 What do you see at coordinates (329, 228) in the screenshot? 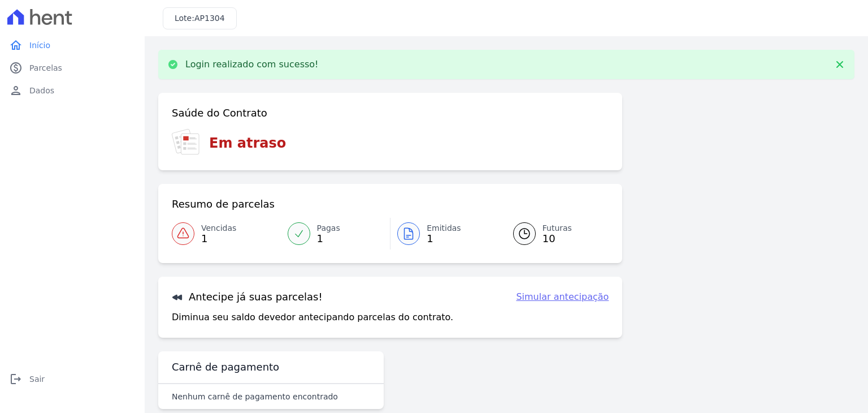
I see `span: Pagas` at bounding box center [329, 228].